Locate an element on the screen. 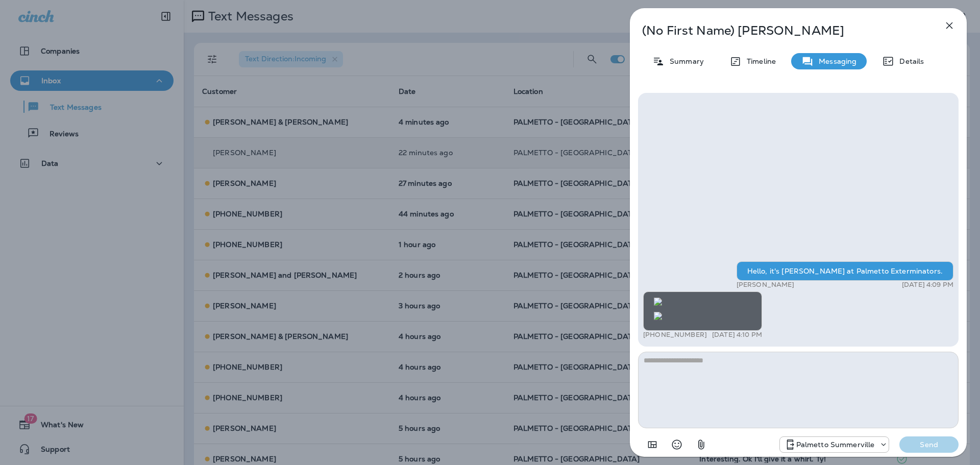 This screenshot has height=465, width=980. p: Timeline is located at coordinates (758, 61).